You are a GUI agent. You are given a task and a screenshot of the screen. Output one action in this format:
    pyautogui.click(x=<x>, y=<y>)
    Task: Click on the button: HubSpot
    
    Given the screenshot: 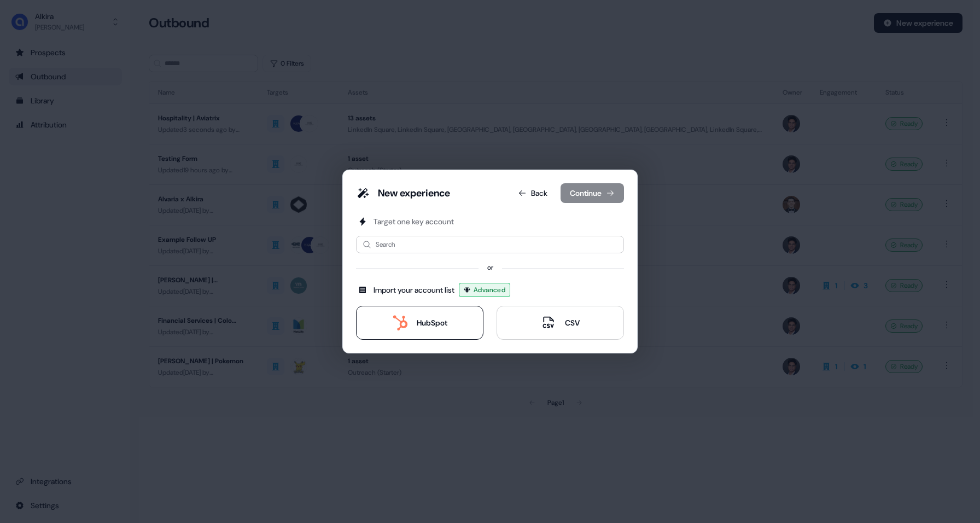 What is the action you would take?
    pyautogui.click(x=419, y=323)
    